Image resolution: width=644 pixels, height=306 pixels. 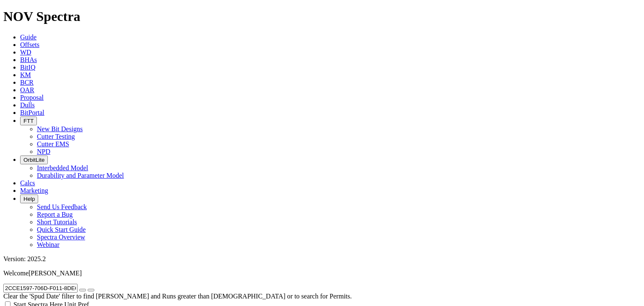 I want to click on input: Search, so click(x=40, y=288).